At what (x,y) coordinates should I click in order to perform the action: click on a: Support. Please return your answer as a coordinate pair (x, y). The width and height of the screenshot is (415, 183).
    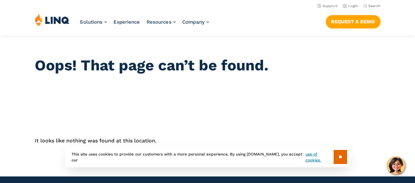
    Looking at the image, I should click on (327, 6).